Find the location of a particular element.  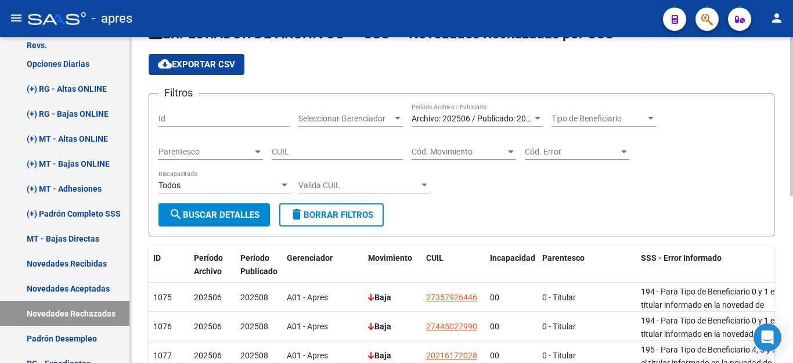

h3: Filtros is located at coordinates (178, 93).